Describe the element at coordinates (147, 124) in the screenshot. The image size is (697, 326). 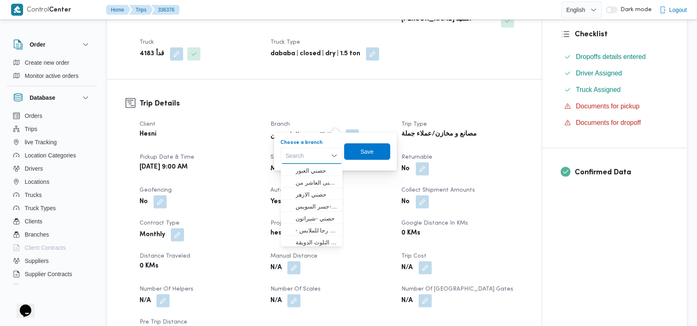
I see `span: Client` at that location.